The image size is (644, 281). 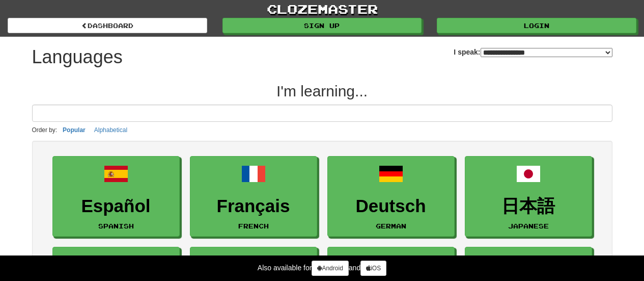 What do you see at coordinates (536, 26) in the screenshot?
I see `a: Login` at bounding box center [536, 26].